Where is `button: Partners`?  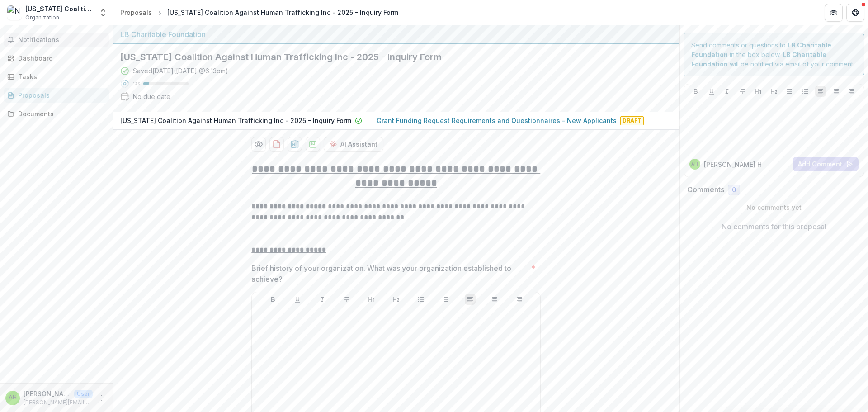 button: Partners is located at coordinates (834, 13).